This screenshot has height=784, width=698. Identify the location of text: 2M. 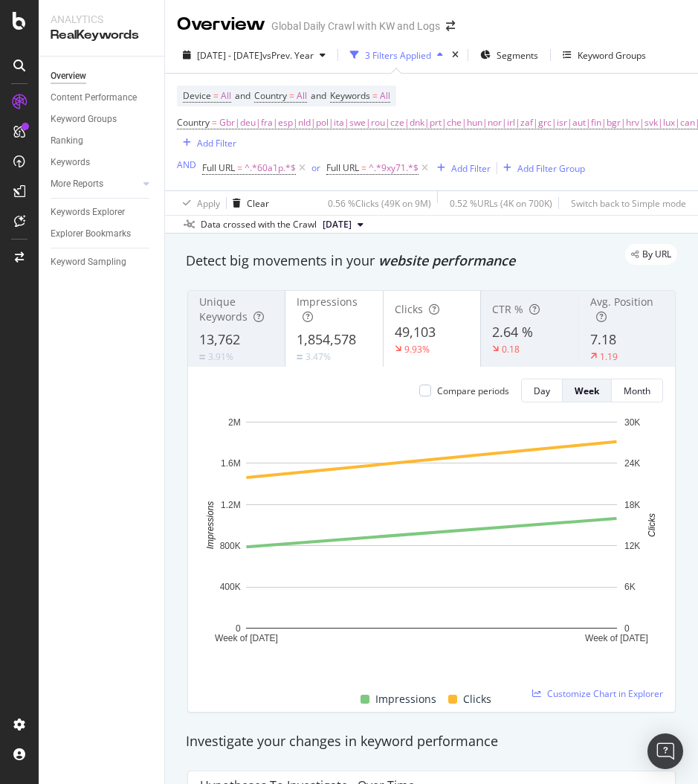
(234, 423).